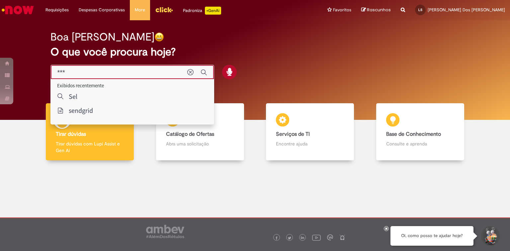 This screenshot has height=251, width=510. What do you see at coordinates (413, 134) in the screenshot?
I see `b: Base de Conhecimento` at bounding box center [413, 134].